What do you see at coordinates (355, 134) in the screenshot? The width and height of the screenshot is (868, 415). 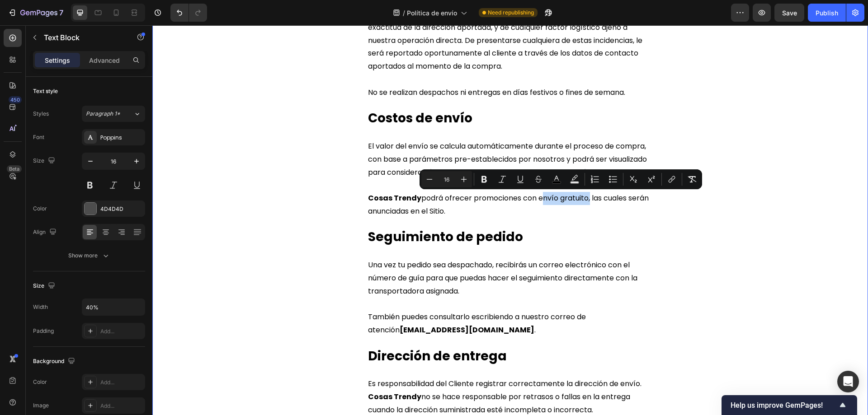 I see `span: El valor del envío se calcula automáticamente durante el proceso de compra, con base a parámetros...` at bounding box center [355, 134].